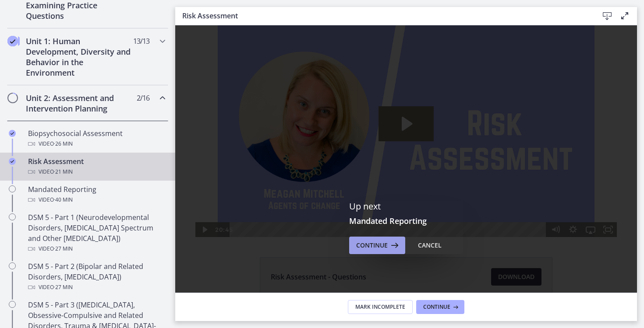  I want to click on button: Cancel, so click(430, 245).